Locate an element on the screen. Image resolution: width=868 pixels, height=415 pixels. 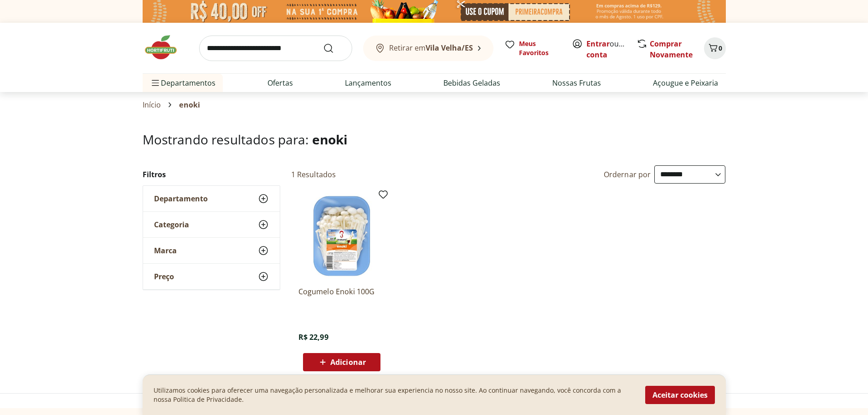
a: Entrar is located at coordinates (598, 44).